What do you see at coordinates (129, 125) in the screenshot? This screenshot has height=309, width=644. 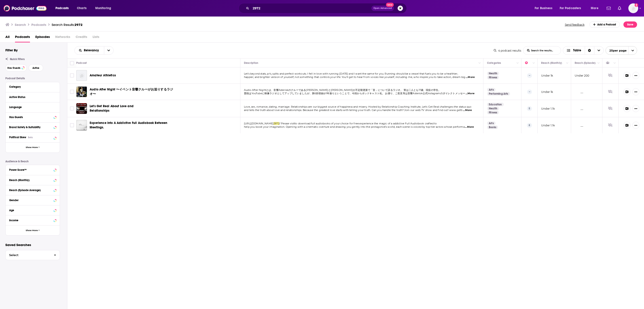 I see `span: Experience Into A Addictive Full Audiobook Between Meetings.` at bounding box center [129, 125].